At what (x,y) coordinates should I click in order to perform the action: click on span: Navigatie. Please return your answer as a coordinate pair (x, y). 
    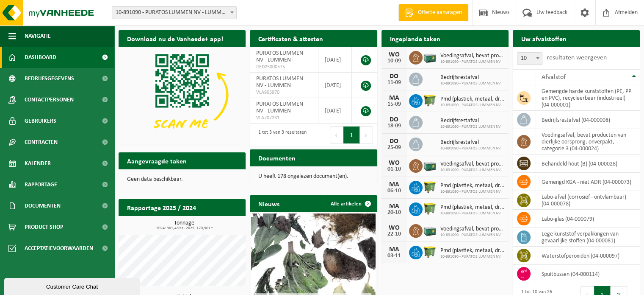
    Looking at the image, I should click on (38, 36).